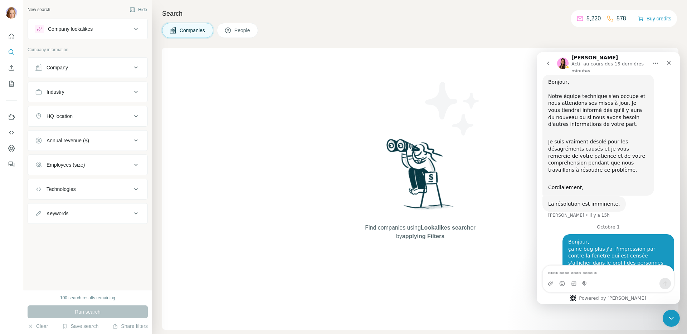 This screenshot has width=687, height=334. Describe the element at coordinates (88, 298) in the screenshot. I see `div: 100 search results remaining` at that location.